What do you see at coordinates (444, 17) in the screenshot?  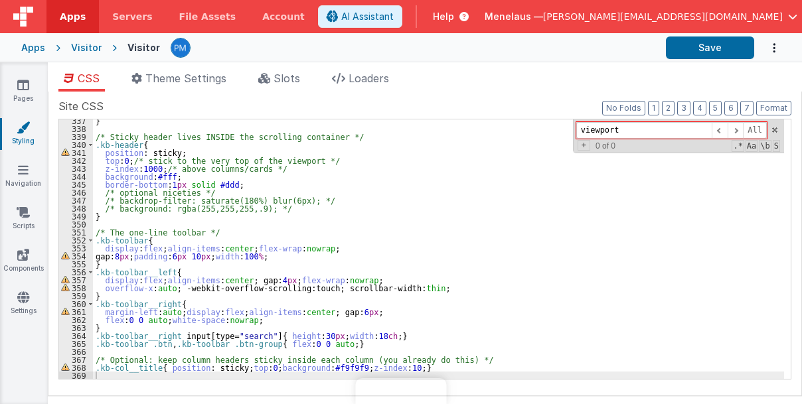 I see `span: Help` at bounding box center [444, 17].